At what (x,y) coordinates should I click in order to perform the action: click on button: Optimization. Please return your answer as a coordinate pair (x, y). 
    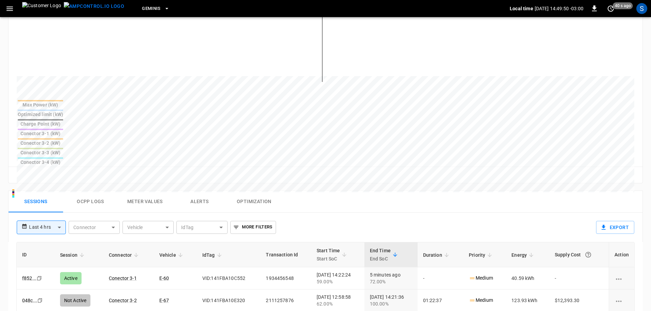
    Looking at the image, I should click on (254, 202).